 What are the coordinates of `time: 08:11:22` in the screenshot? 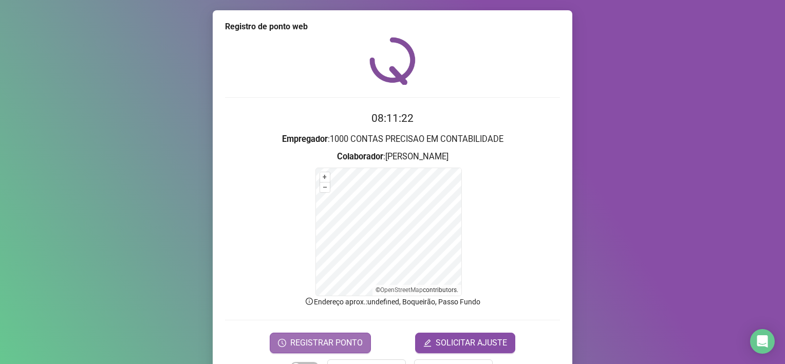 It's located at (392, 118).